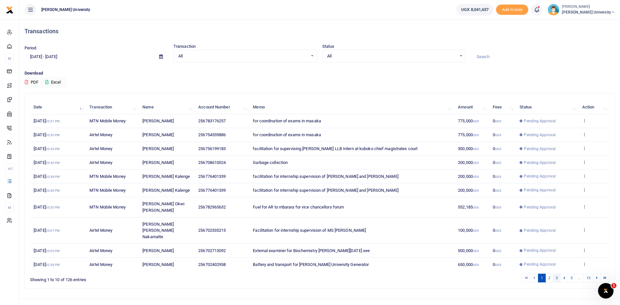 Image resolution: width=620 pixels, height=305 pixels. What do you see at coordinates (212, 264) in the screenshot?
I see `span: 256702402958` at bounding box center [212, 264].